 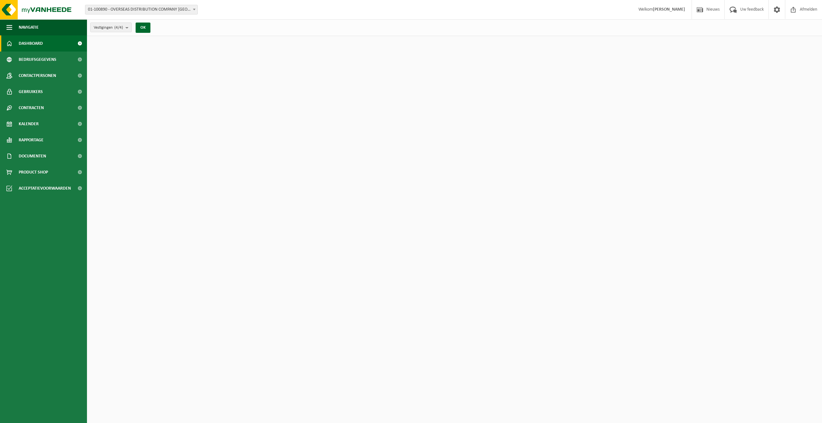 What do you see at coordinates (33, 172) in the screenshot?
I see `span: Product Shop` at bounding box center [33, 172].